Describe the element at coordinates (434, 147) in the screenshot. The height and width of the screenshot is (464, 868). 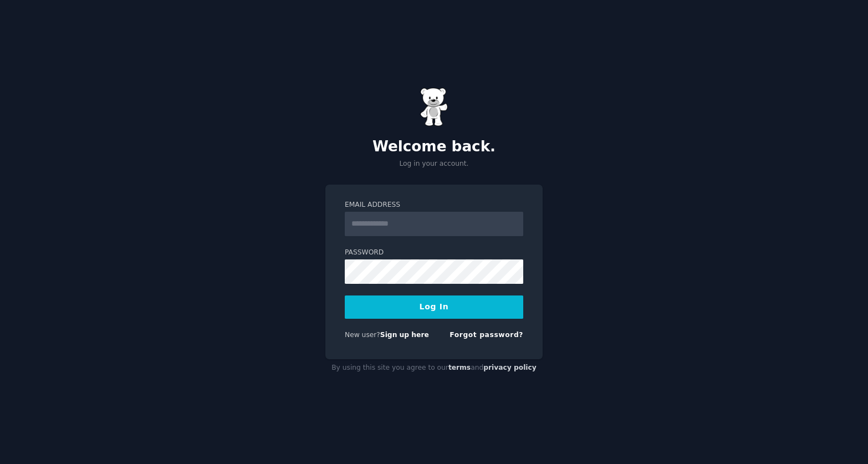
I see `h2: Welcome back.` at that location.